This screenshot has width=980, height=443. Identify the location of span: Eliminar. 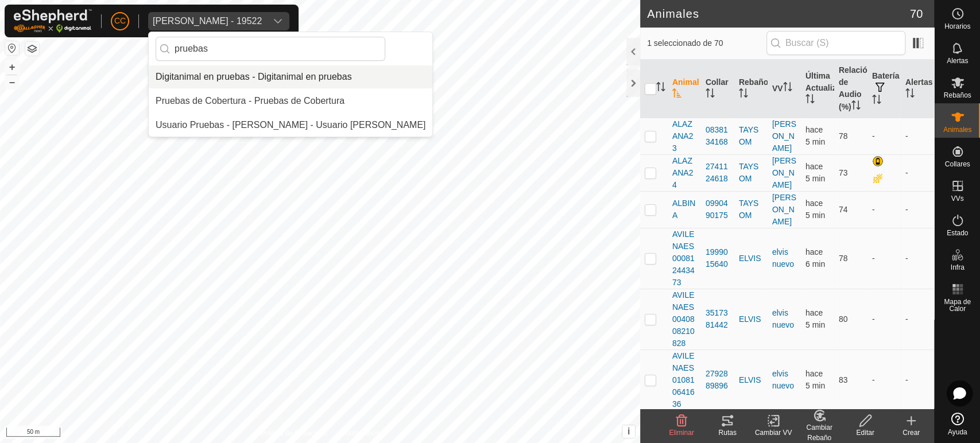
(681, 433).